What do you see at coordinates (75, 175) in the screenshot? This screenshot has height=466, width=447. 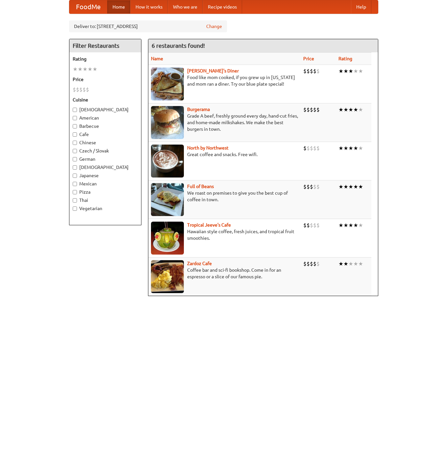 I see `input: Japanese` at bounding box center [75, 175].